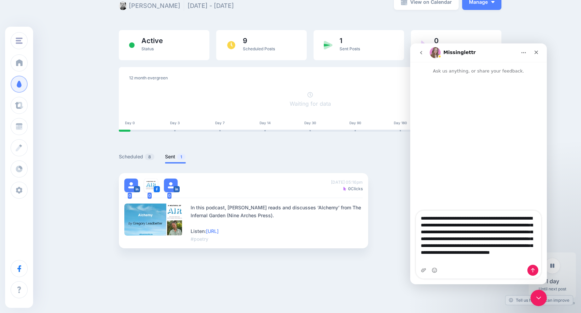 Image resolution: width=581 pixels, height=313 pixels. I want to click on button: Emoji picker, so click(24, 227).